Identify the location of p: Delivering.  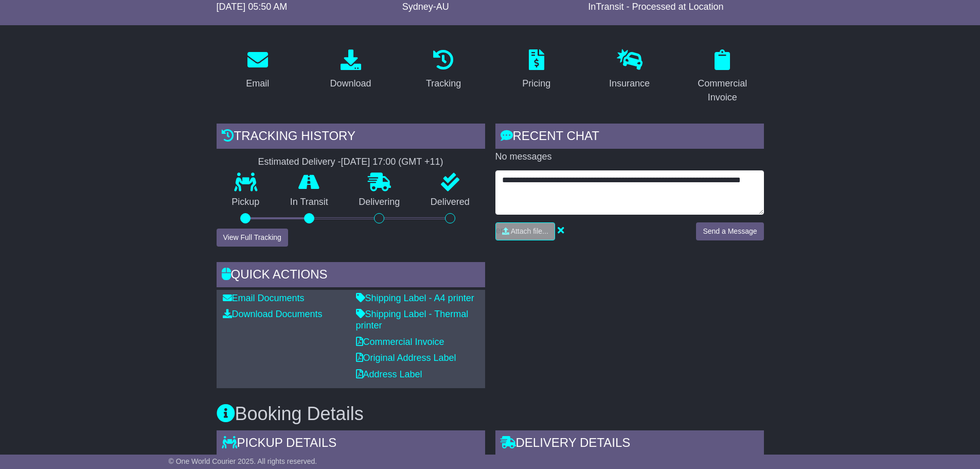
(380, 202).